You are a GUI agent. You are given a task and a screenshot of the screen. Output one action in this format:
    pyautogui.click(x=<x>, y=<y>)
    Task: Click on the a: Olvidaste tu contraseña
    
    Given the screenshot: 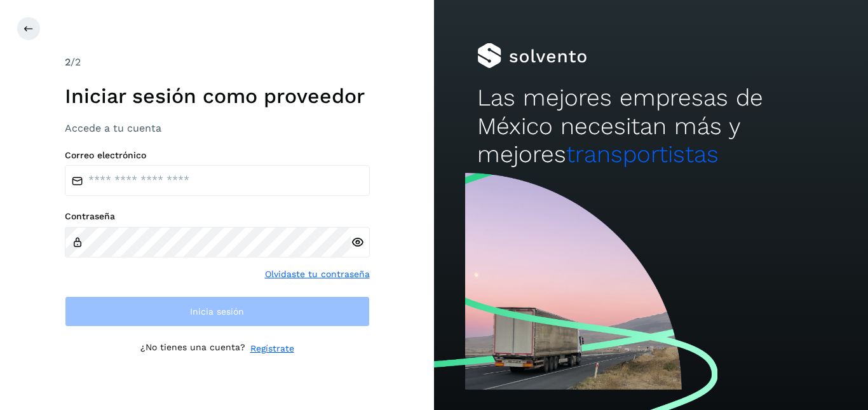 What is the action you would take?
    pyautogui.click(x=317, y=274)
    